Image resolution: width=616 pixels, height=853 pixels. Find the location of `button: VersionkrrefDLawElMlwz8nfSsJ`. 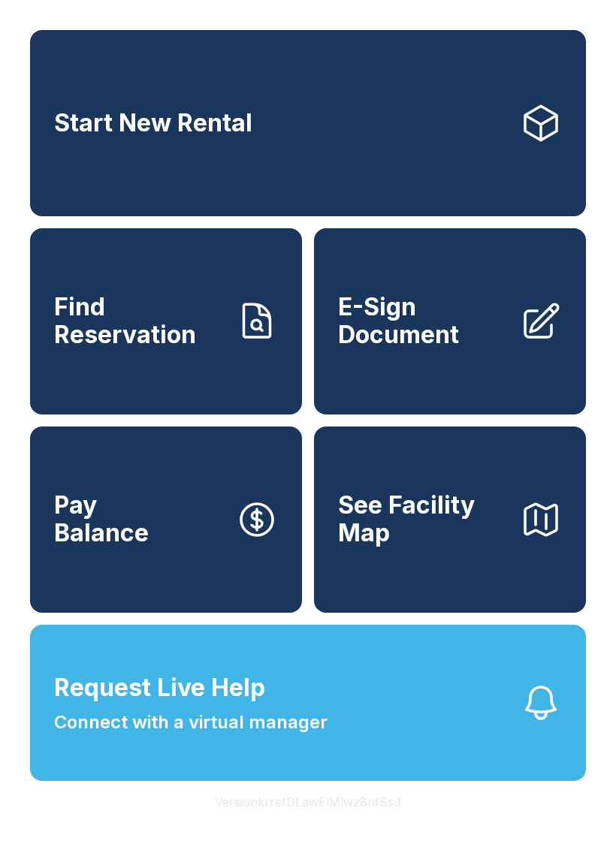

button: VersionkrrefDLawElMlwz8nfSsJ is located at coordinates (308, 803).